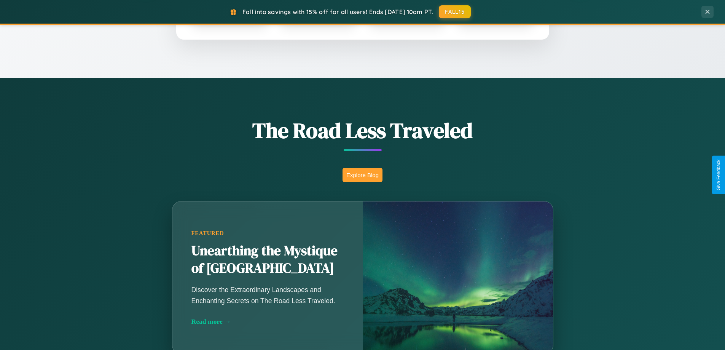 This screenshot has width=725, height=350. What do you see at coordinates (455, 12) in the screenshot?
I see `button: FALL15` at bounding box center [455, 12].